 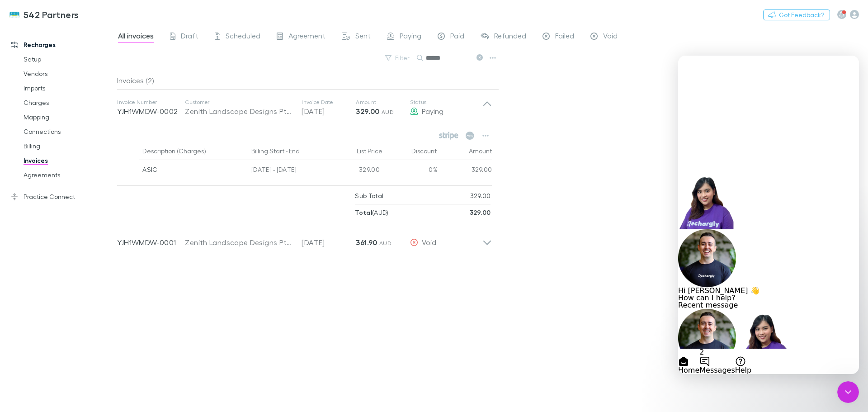 I want to click on div: 0%, so click(x=411, y=171).